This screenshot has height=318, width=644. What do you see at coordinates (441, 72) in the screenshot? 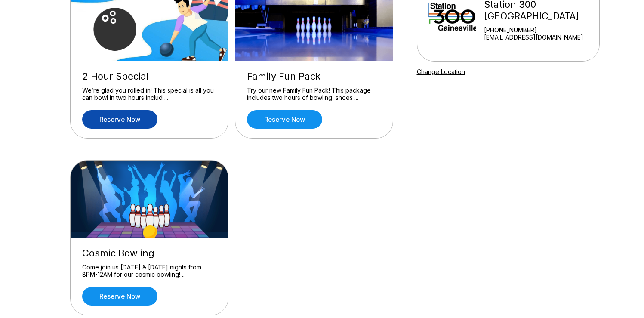
I see `a: Change Location` at bounding box center [441, 72].